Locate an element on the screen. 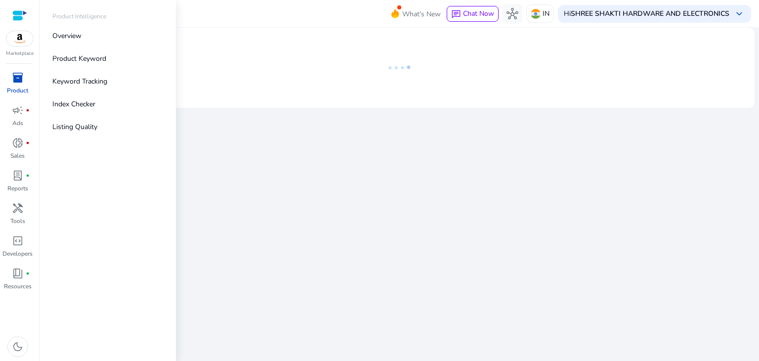 This screenshot has width=759, height=361. button: hub is located at coordinates (512, 14).